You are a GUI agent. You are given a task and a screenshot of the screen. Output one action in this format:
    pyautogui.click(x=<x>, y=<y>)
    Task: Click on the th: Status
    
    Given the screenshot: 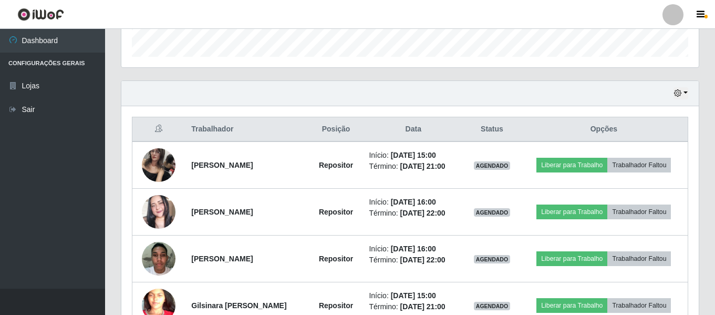 What is the action you would take?
    pyautogui.click(x=491, y=129)
    